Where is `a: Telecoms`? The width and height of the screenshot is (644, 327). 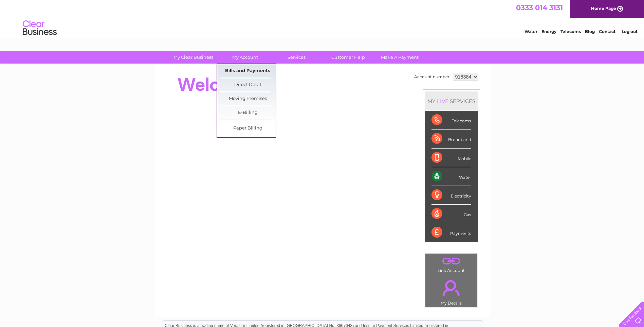
a: Telecoms is located at coordinates (571, 32).